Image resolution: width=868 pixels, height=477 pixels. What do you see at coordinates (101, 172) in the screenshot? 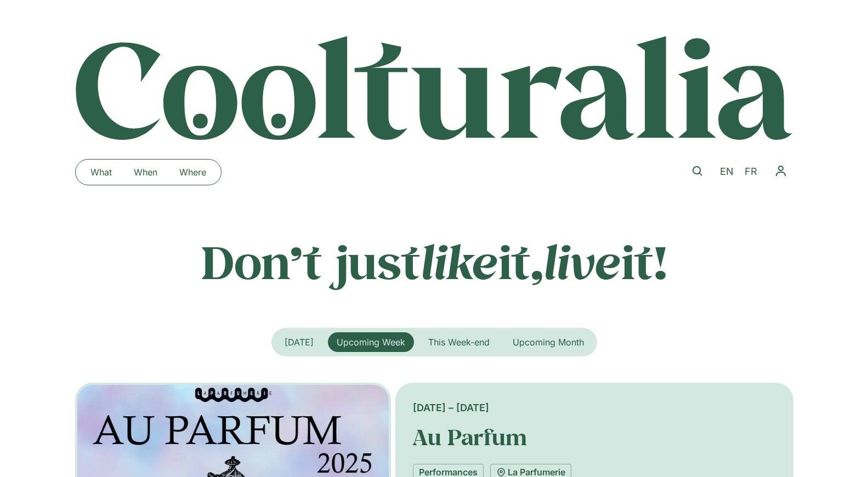
I see `a: What` at bounding box center [101, 172].